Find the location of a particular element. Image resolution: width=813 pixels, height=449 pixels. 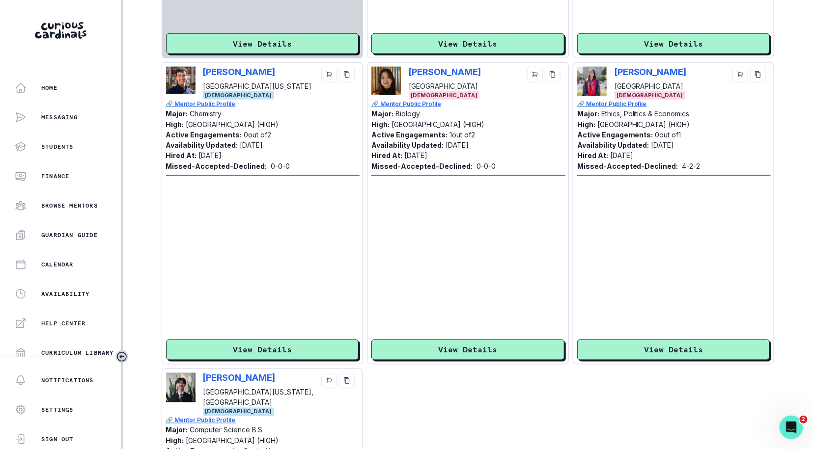

img: Picture of Sultan Khanfar is located at coordinates (181, 81).